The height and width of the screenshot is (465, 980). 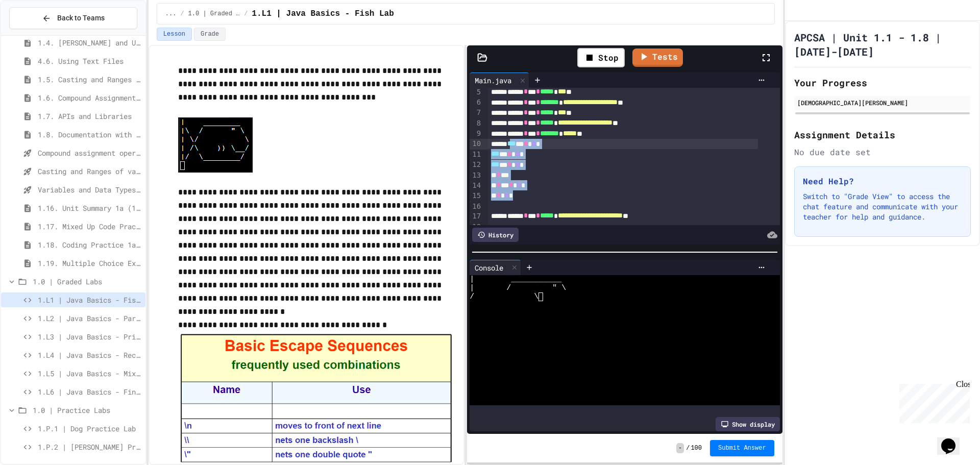 What do you see at coordinates (476, 216) in the screenshot?
I see `div: 17` at bounding box center [476, 216].